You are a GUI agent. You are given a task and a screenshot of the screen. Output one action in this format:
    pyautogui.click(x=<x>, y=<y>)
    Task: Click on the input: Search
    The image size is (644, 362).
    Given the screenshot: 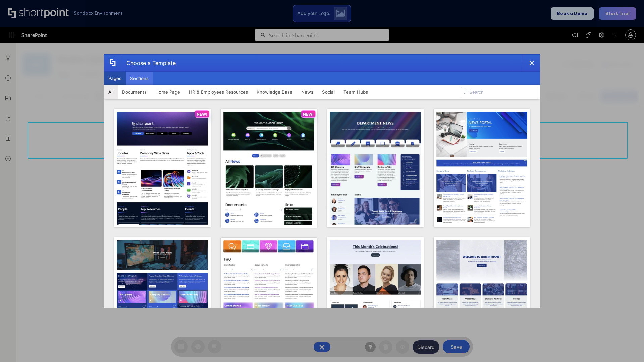 What is the action you would take?
    pyautogui.click(x=499, y=92)
    